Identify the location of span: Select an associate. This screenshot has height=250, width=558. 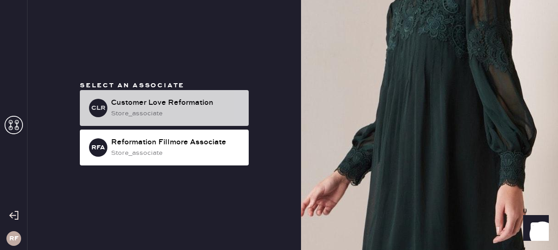
(132, 85).